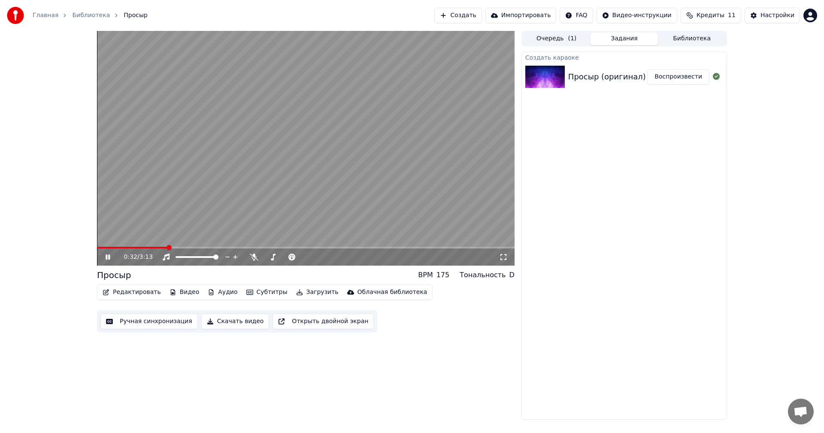 This screenshot has width=824, height=433. I want to click on span: 11, so click(732, 15).